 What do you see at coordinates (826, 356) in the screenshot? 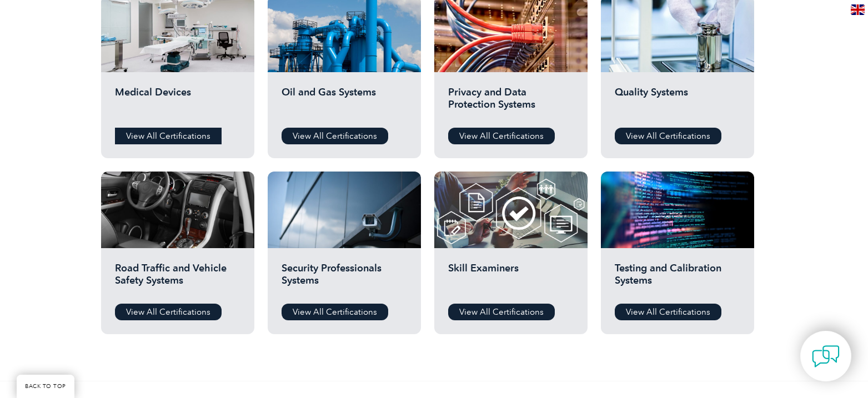
I see `img: contact-chat.png` at bounding box center [826, 356].